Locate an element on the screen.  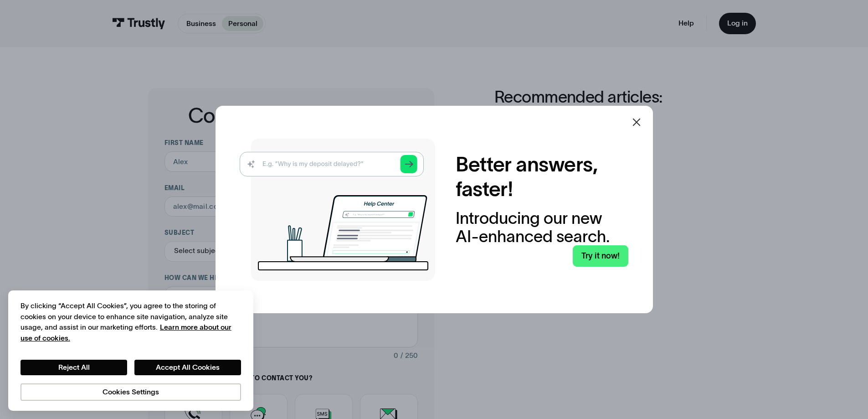
a: Try it now! is located at coordinates (601, 256).